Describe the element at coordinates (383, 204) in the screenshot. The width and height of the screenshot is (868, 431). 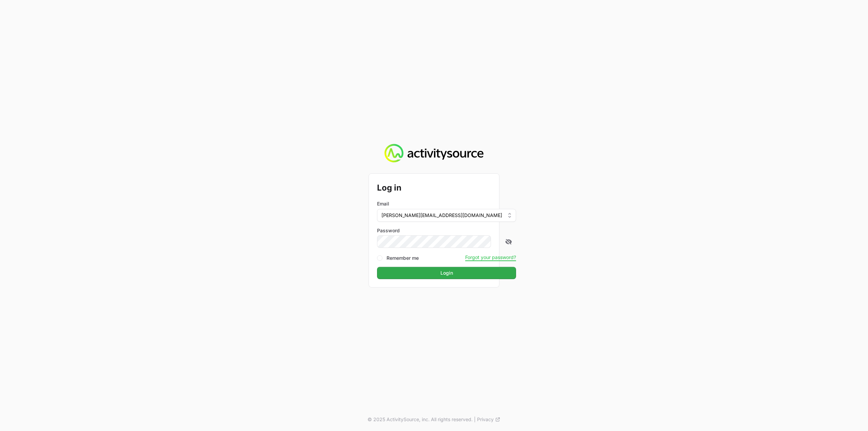
I see `label: Email` at that location.